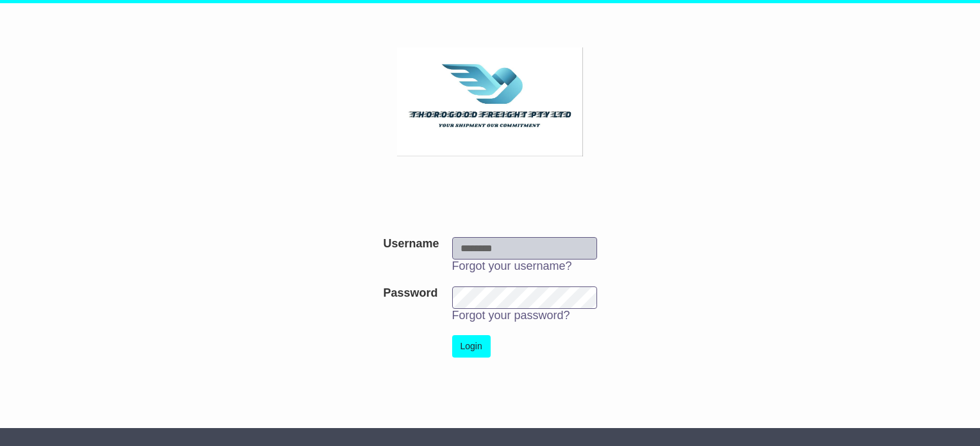  Describe the element at coordinates (471, 346) in the screenshot. I see `button: Login` at that location.